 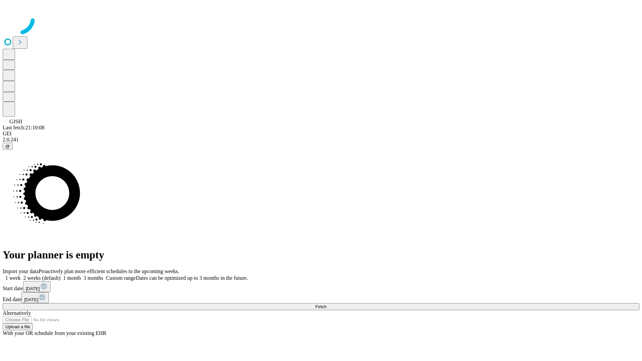 I want to click on span: Last fetch: 21:10:08, so click(x=23, y=127).